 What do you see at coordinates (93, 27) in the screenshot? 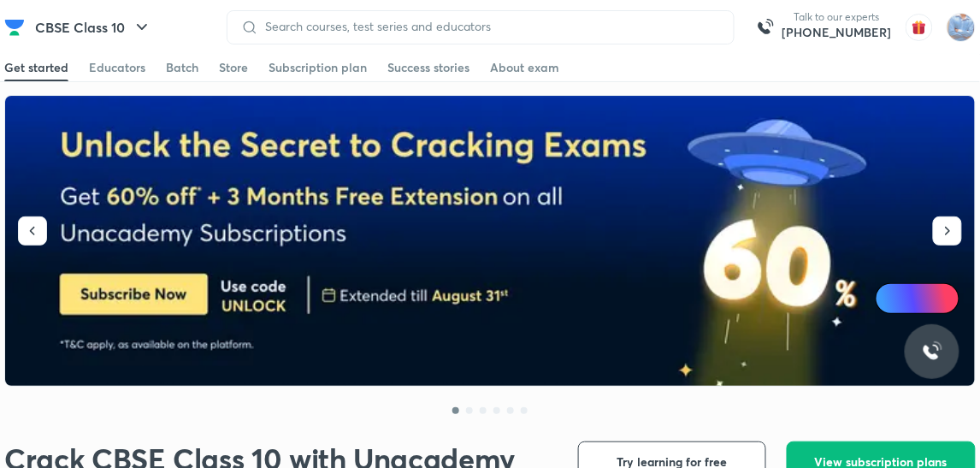
I see `button: CBSE Class 10` at bounding box center [93, 27].